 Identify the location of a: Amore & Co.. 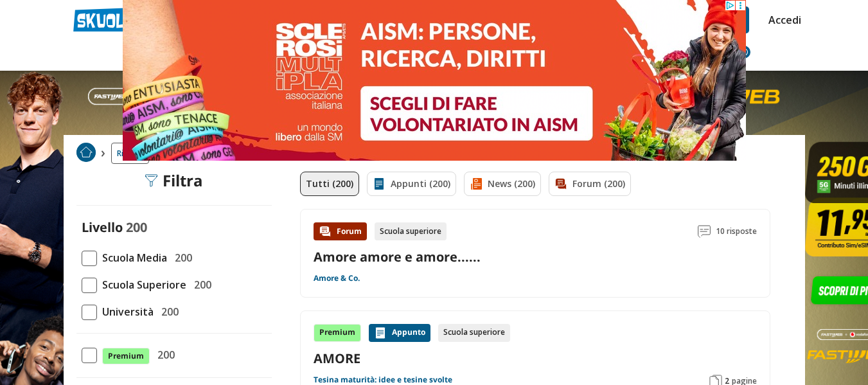
(337, 278).